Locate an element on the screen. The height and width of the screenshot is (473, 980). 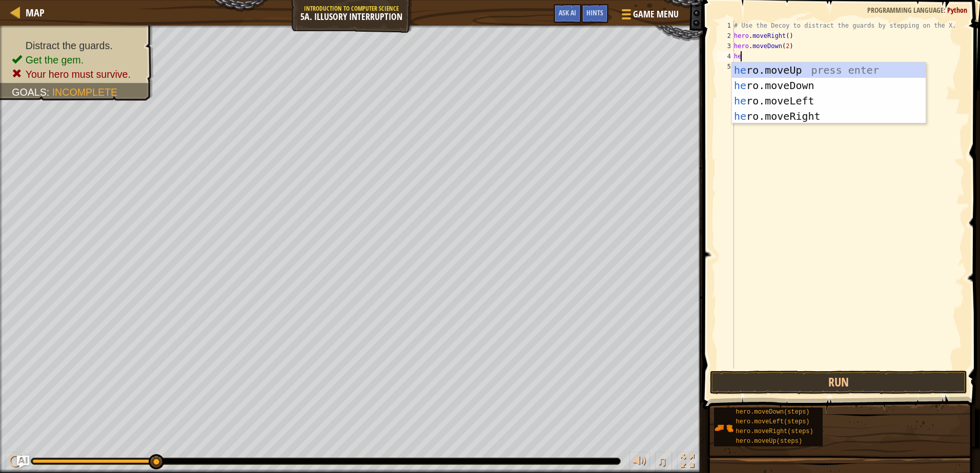
div: 1 is located at coordinates (725, 25).